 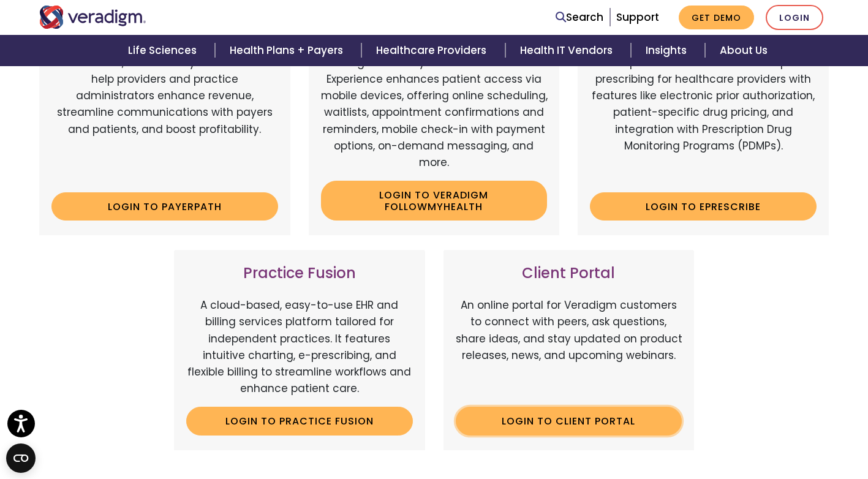 I want to click on p: A cloud-based, easy-to-use EHR and billing services platform tailored for independent practices. ..., so click(x=300, y=347).